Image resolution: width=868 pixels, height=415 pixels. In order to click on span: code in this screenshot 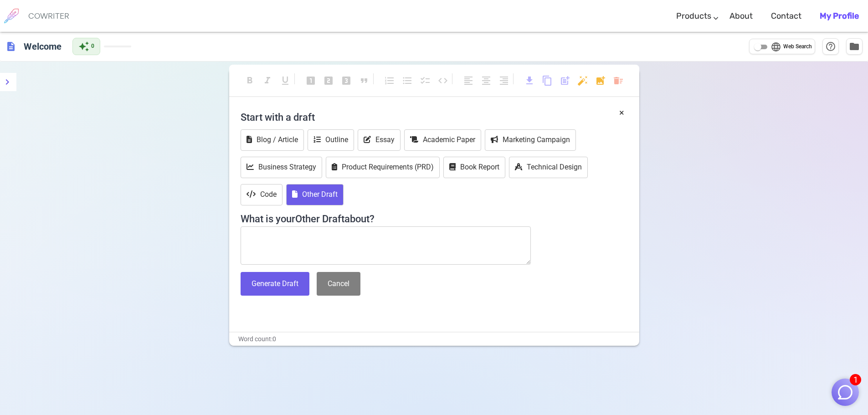, I will do `click(443, 81)`.